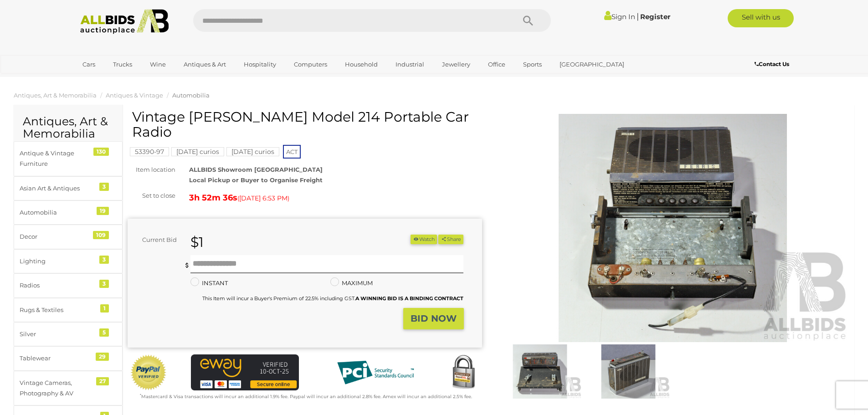 The height and width of the screenshot is (415, 868). What do you see at coordinates (103, 211) in the screenshot?
I see `div: 19` at bounding box center [103, 211].